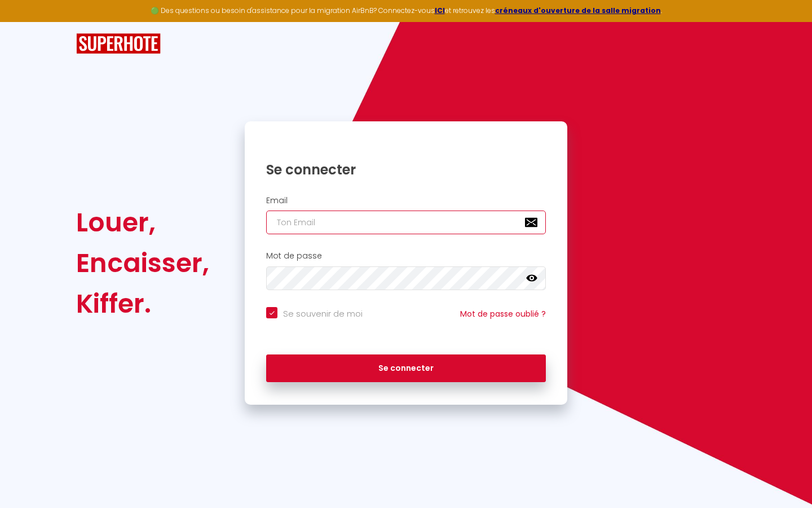  Describe the element at coordinates (406, 169) in the screenshot. I see `h1: Se connecter` at that location.